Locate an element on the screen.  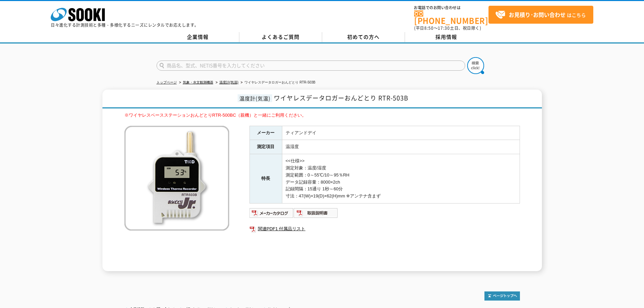
p: ※ワイヤレスベースステーションおんどとりRTR-500BC（親機）と一緒にご利用ください。 is located at coordinates (322, 115).